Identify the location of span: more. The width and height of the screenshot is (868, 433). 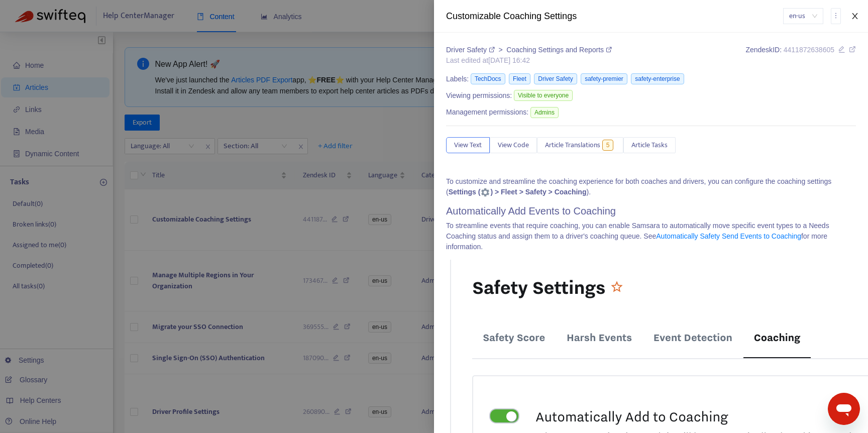
(836, 16).